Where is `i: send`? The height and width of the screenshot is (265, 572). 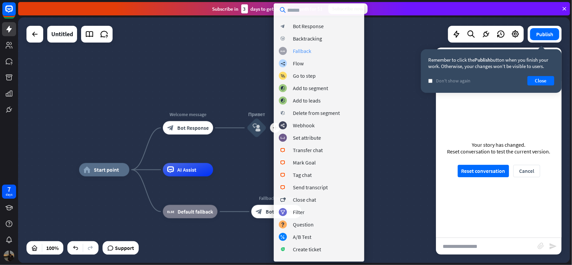 i: send is located at coordinates (553, 246).